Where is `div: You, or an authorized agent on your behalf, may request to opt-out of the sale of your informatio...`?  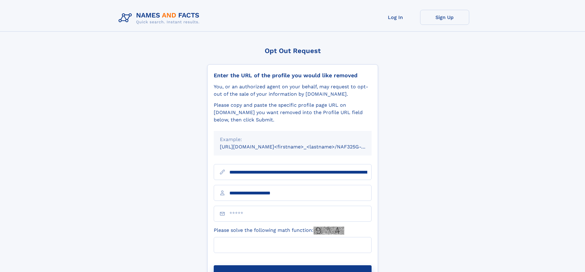
div: You, or an authorized agent on your behalf, may request to opt-out of the sale of your informatio... is located at coordinates (292, 91).